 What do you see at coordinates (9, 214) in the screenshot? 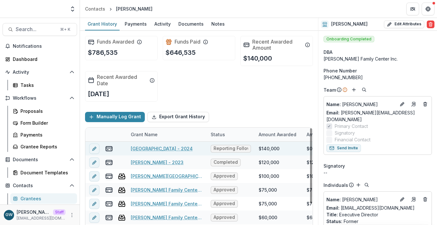
I see `div: Grace Willig` at bounding box center [9, 214].